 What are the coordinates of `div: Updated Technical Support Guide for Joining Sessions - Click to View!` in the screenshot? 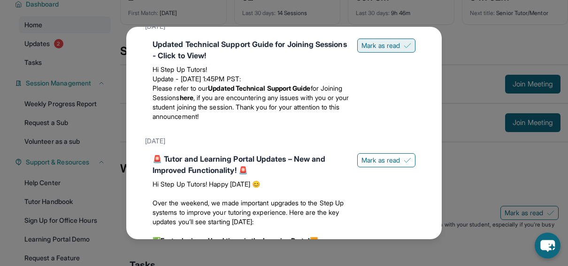 It's located at (251, 50).